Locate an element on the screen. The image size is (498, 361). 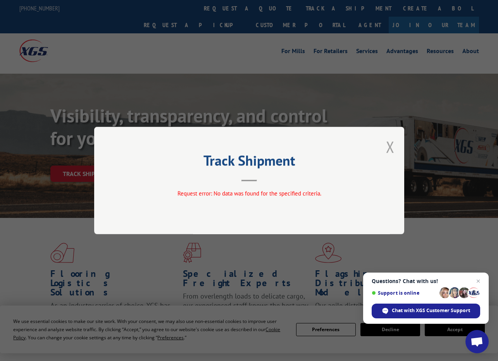
div: Chat with XGS Customer Support is located at coordinates (426, 311).